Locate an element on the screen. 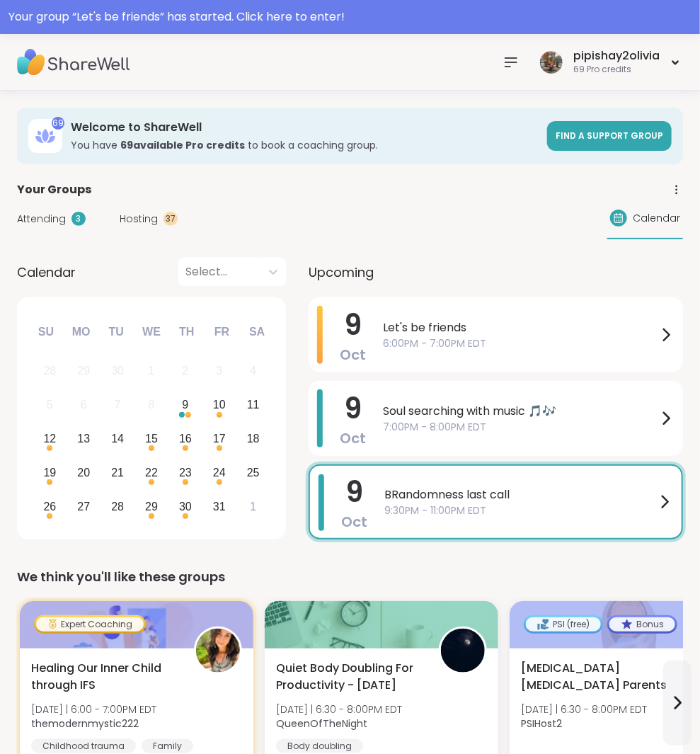 The width and height of the screenshot is (700, 754). span: Attending is located at coordinates (41, 218).